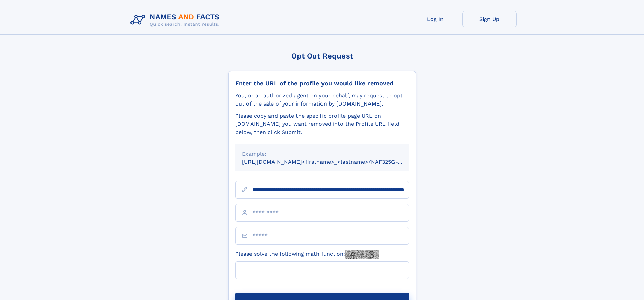 The height and width of the screenshot is (300, 644). I want to click on a: Log In, so click(436, 19).